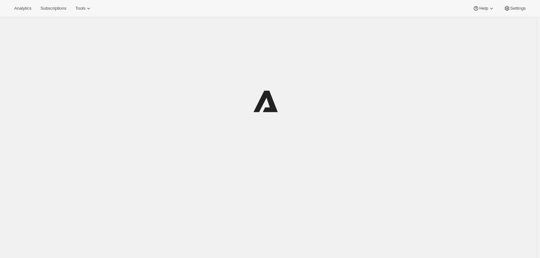  What do you see at coordinates (80, 8) in the screenshot?
I see `span: Tools` at bounding box center [80, 8].